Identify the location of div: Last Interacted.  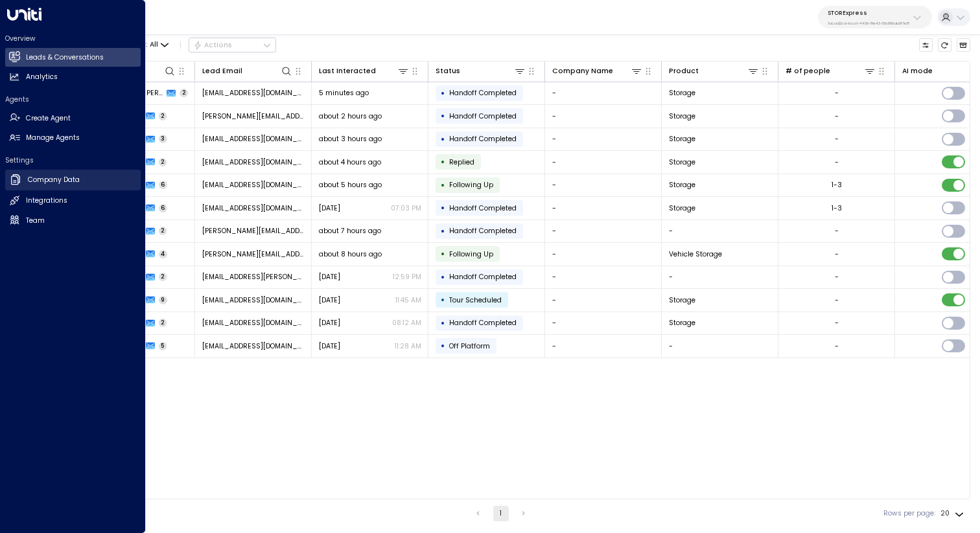
(348, 72).